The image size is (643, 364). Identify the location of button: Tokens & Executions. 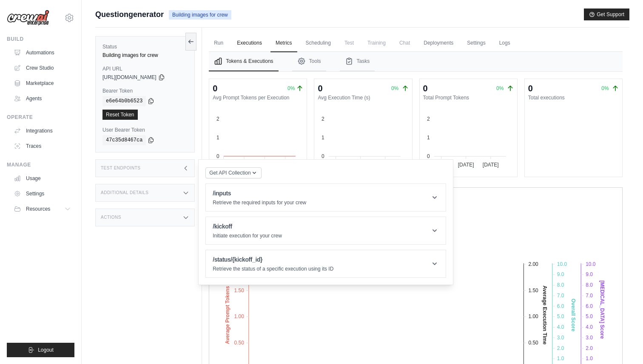
(243, 61).